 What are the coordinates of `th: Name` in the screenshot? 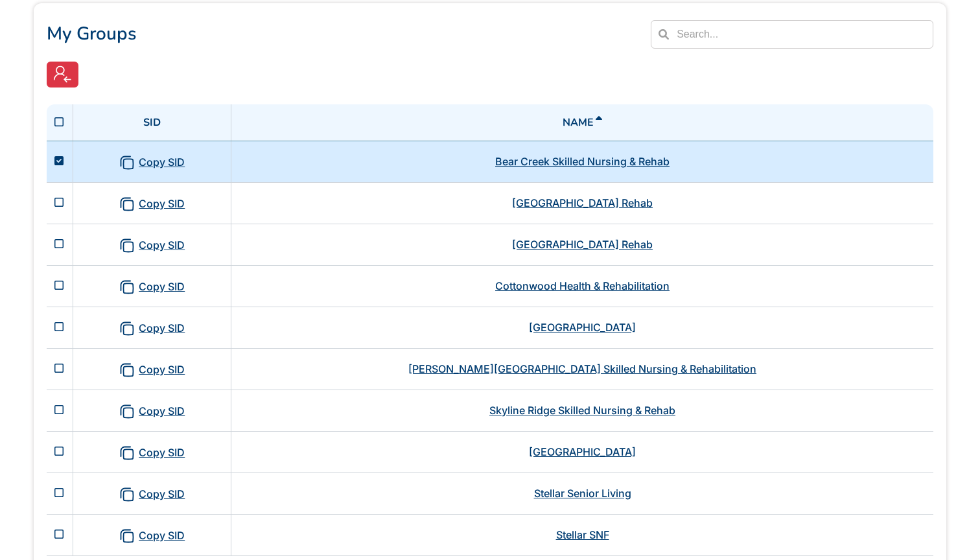 It's located at (582, 123).